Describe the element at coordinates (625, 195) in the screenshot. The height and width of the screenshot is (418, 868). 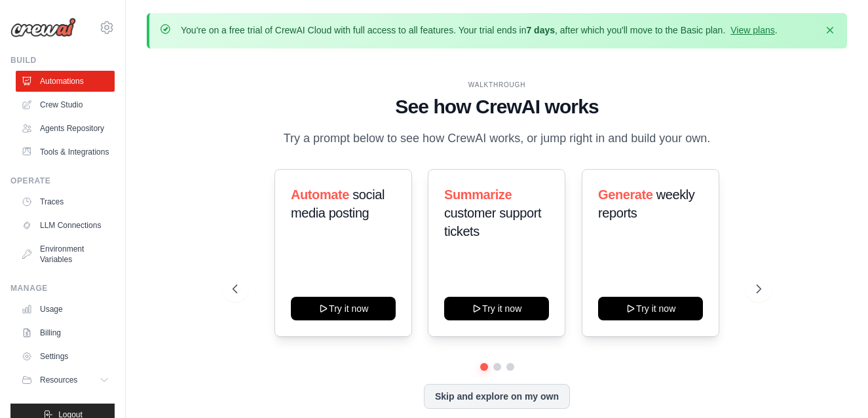
I see `span: Generate` at that location.